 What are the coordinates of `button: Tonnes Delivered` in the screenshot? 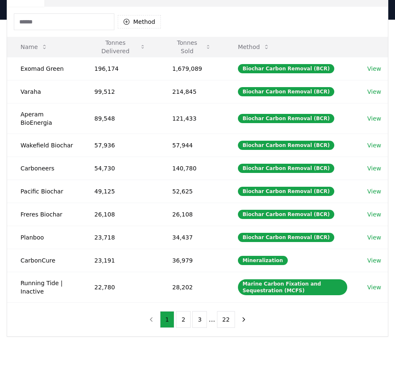 It's located at (120, 47).